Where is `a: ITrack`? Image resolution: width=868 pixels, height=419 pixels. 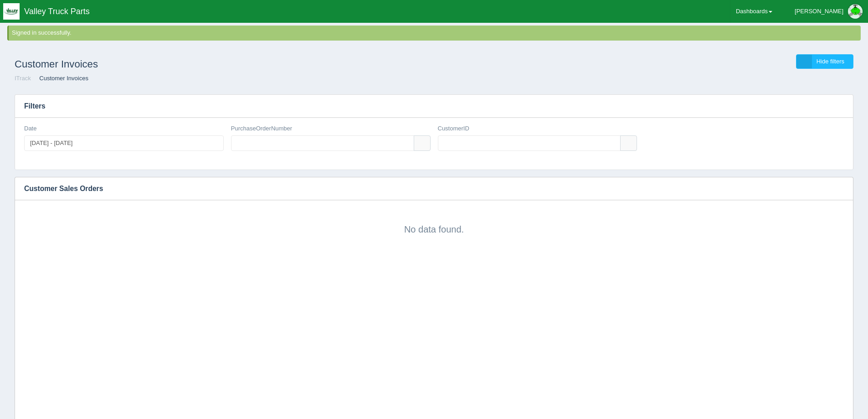 a: ITrack is located at coordinates (23, 78).